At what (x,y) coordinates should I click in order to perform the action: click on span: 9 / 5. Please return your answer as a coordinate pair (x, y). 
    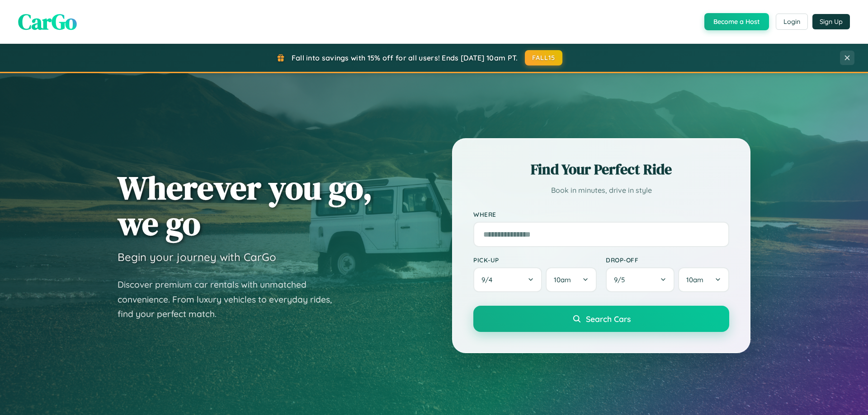
    Looking at the image, I should click on (621, 280).